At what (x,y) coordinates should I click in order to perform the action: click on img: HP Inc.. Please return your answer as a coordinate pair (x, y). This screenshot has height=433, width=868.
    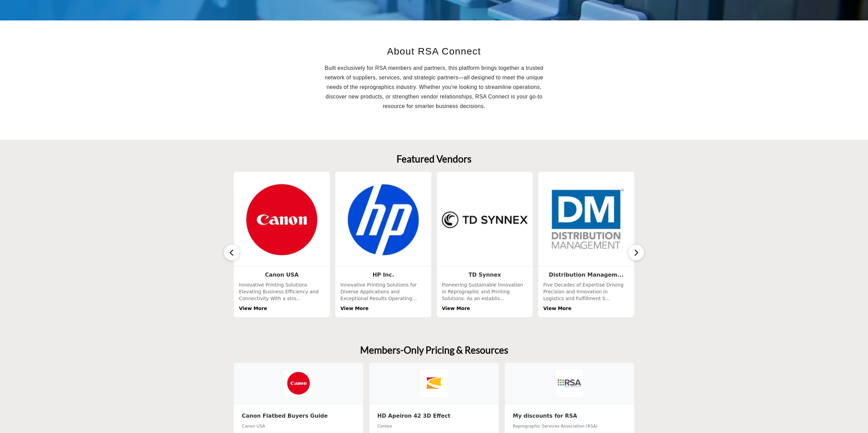
    Looking at the image, I should click on (384, 220).